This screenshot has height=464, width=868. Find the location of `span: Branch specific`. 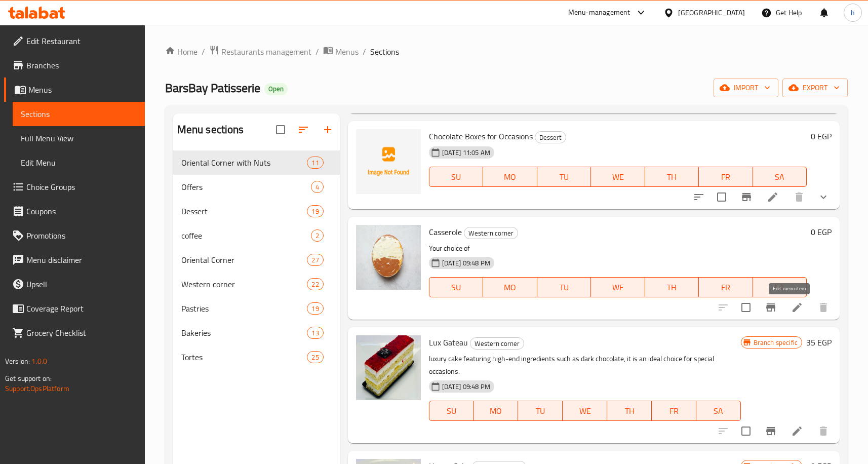

span: Branch specific is located at coordinates (775, 342).